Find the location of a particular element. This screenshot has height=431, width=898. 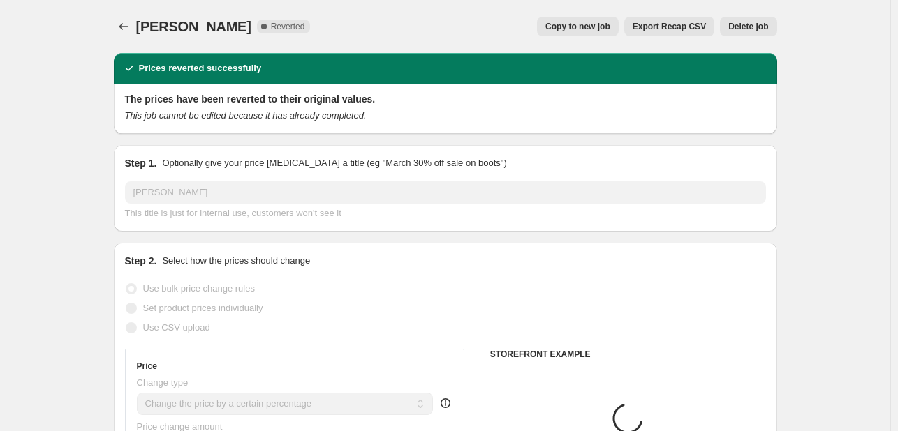

h2: Prices reverted successfully is located at coordinates (200, 68).